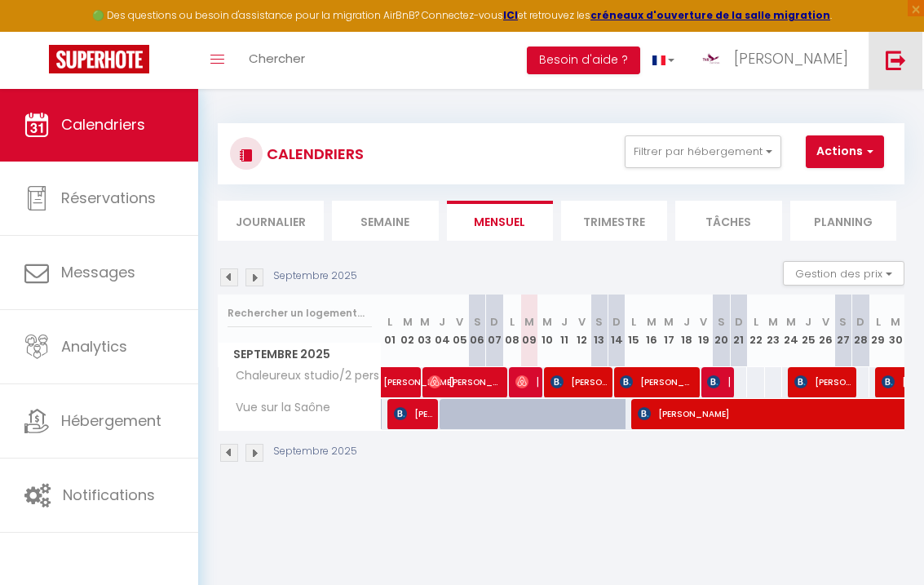  I want to click on th: 05, so click(459, 330).